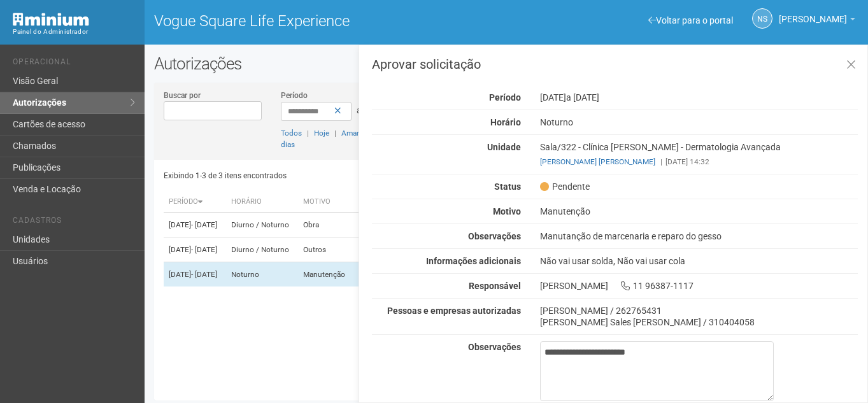  What do you see at coordinates (74, 223) in the screenshot?
I see `li: Cadastros` at bounding box center [74, 223].